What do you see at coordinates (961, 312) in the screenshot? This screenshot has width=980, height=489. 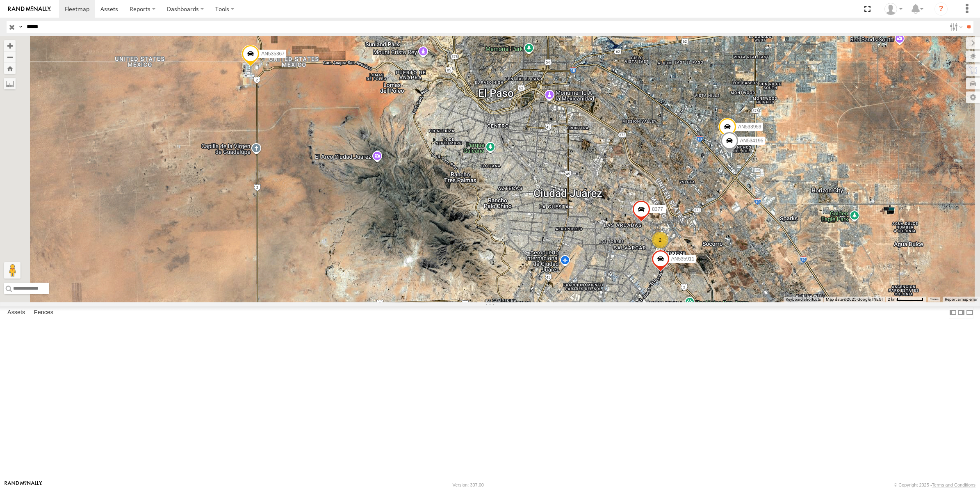 I see `label: Dock Summary Table to the Right` at bounding box center [961, 312].